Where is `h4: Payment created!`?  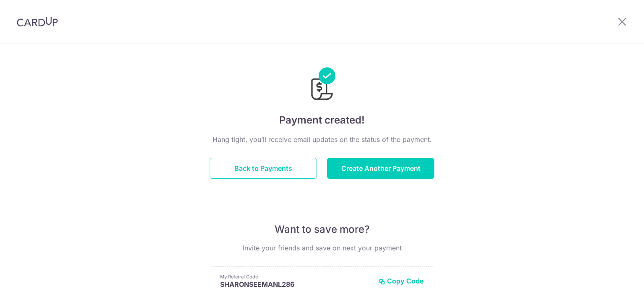 h4: Payment created! is located at coordinates (322, 120).